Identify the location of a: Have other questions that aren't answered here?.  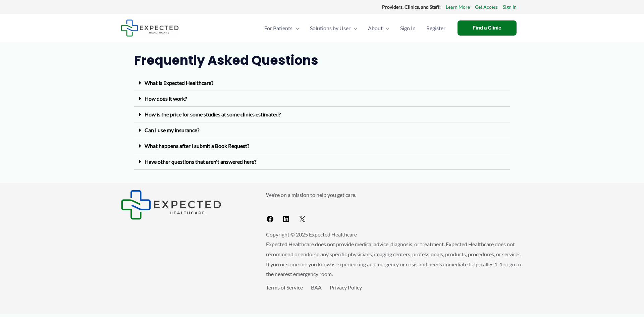
(200, 161).